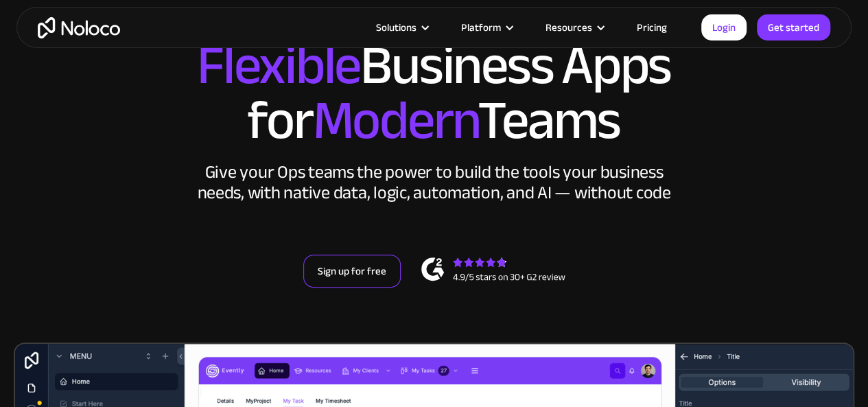  Describe the element at coordinates (435, 182) in the screenshot. I see `div: Give your Ops teams the power to build the tools your business needs, with native data, logic, au...` at that location.